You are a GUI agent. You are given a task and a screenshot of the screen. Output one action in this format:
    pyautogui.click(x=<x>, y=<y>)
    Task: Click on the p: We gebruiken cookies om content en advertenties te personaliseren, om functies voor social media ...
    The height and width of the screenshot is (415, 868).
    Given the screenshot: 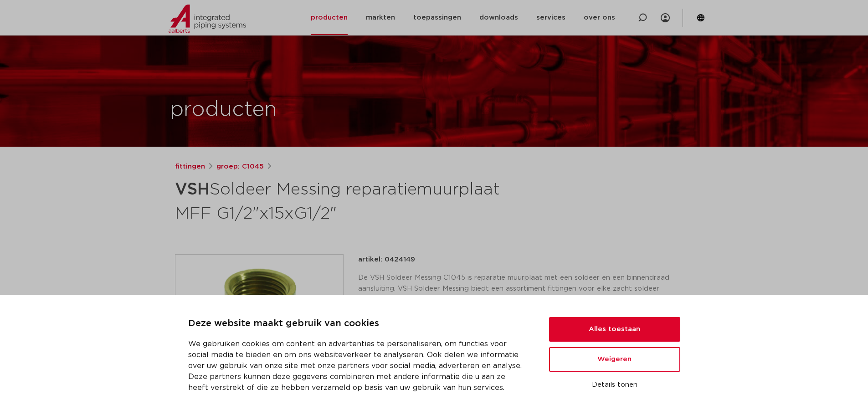 What is the action you would take?
    pyautogui.click(x=358, y=366)
    